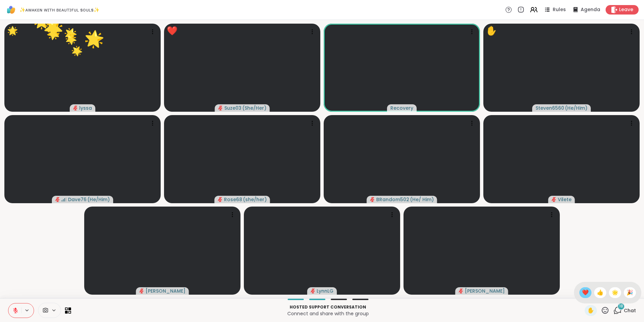  What do you see at coordinates (559, 10) in the screenshot?
I see `span: Rules` at bounding box center [559, 10].